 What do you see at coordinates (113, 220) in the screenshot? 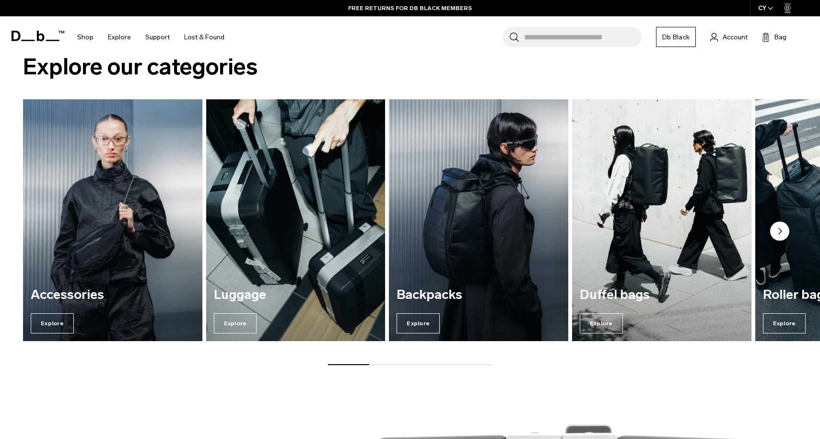
I see `div: 1 / 7` at bounding box center [113, 220].